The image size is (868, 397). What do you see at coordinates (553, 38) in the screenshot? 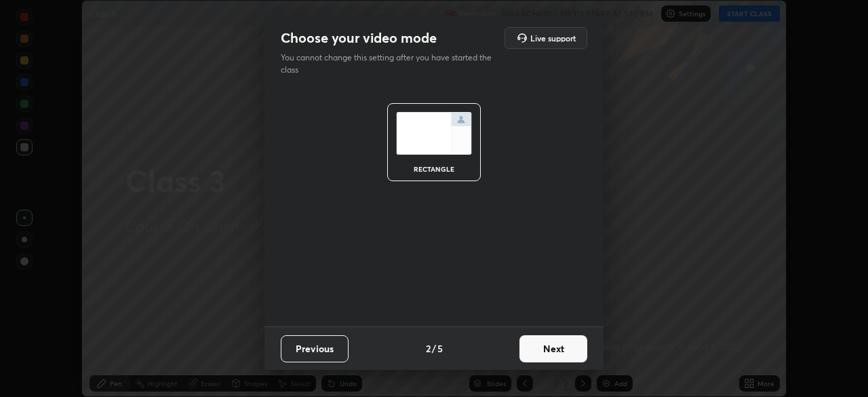
I see `h5: Live support` at bounding box center [553, 38].